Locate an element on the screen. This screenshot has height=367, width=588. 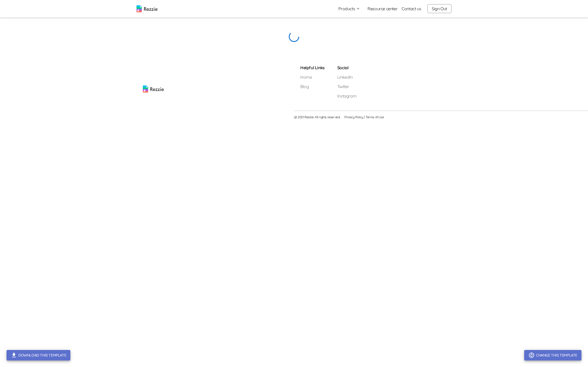
button: Products is located at coordinates (349, 8).